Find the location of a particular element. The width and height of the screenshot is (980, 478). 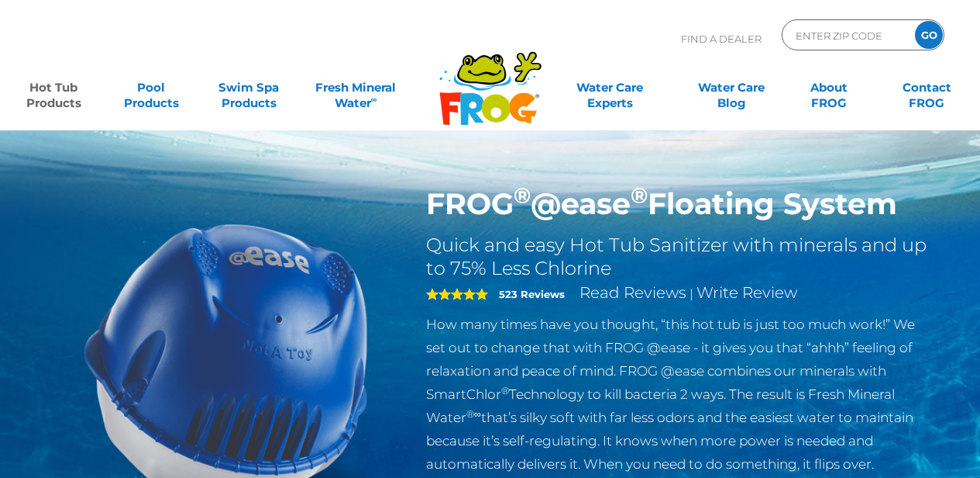

strong: 523 Reviews is located at coordinates (531, 294).